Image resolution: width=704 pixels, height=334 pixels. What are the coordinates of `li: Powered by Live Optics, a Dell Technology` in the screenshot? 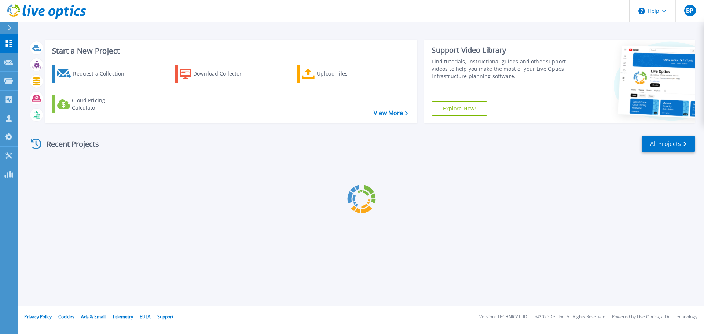 It's located at (655, 317).